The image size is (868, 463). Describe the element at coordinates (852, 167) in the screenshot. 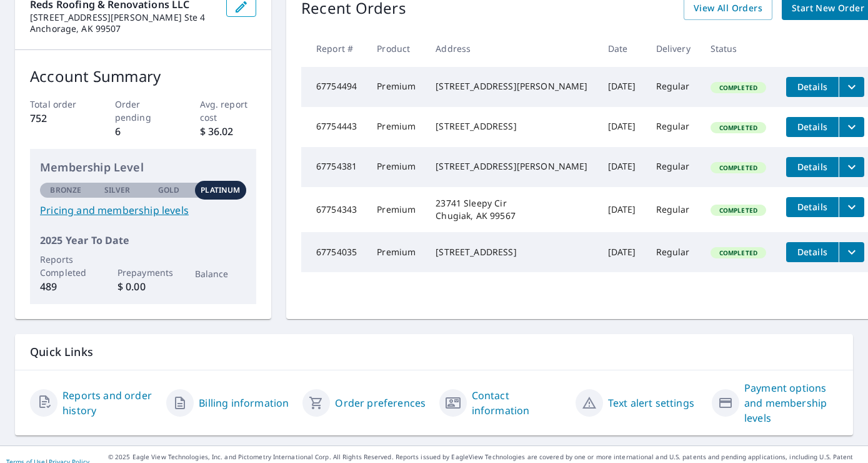

I see `button: filesDropdownBtn-67754381` at that location.